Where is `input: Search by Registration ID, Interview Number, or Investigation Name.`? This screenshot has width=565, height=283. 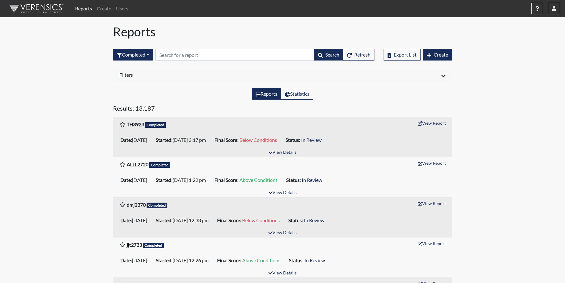 input: Search by Registration ID, Interview Number, or Investigation Name. is located at coordinates (235, 55).